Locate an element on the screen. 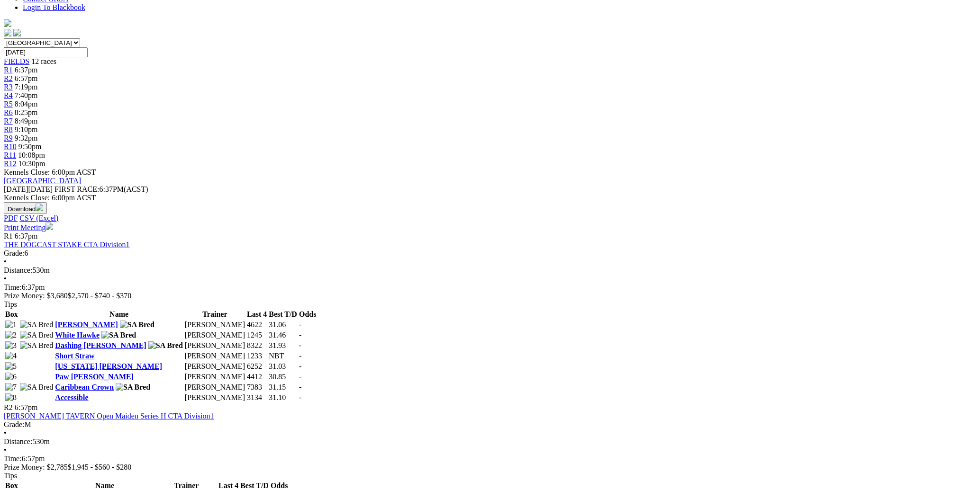 Image resolution: width=980 pixels, height=490 pixels. span: 9:32pm is located at coordinates (26, 138).